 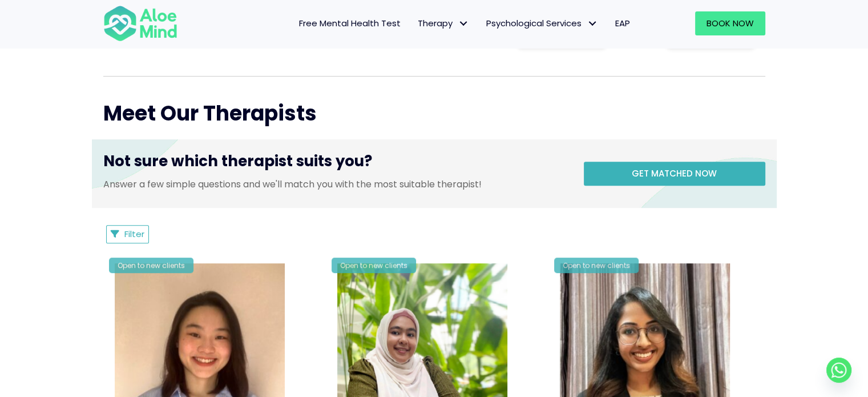 What do you see at coordinates (443, 24) in the screenshot?
I see `a: TherapyTherapy: submenu` at bounding box center [443, 24].